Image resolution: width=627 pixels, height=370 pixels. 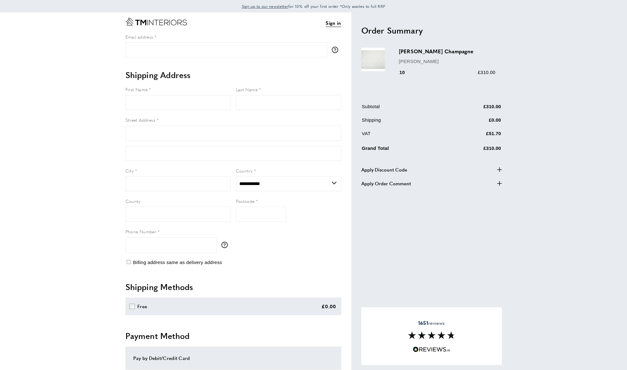 I want to click on span: City, so click(x=130, y=171).